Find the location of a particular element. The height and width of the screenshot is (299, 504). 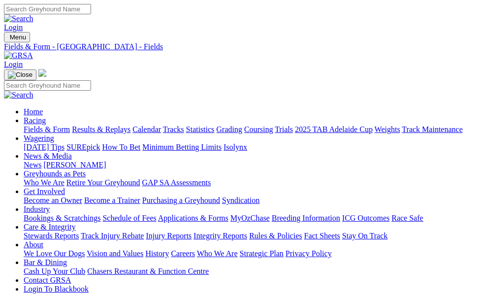

a: Greyhounds as Pets is located at coordinates (55, 173).